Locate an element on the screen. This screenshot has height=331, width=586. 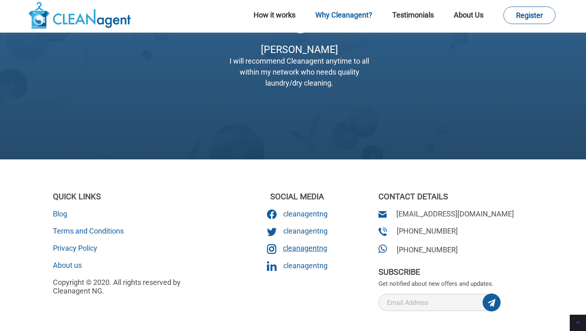
a: Register is located at coordinates (530, 15).